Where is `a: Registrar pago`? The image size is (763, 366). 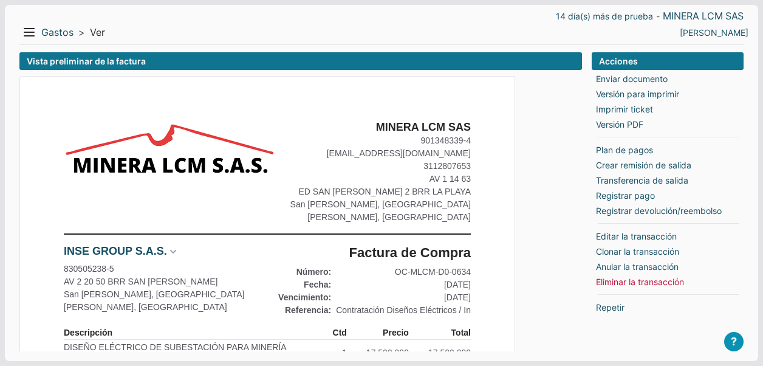
a: Registrar pago is located at coordinates (625, 195).